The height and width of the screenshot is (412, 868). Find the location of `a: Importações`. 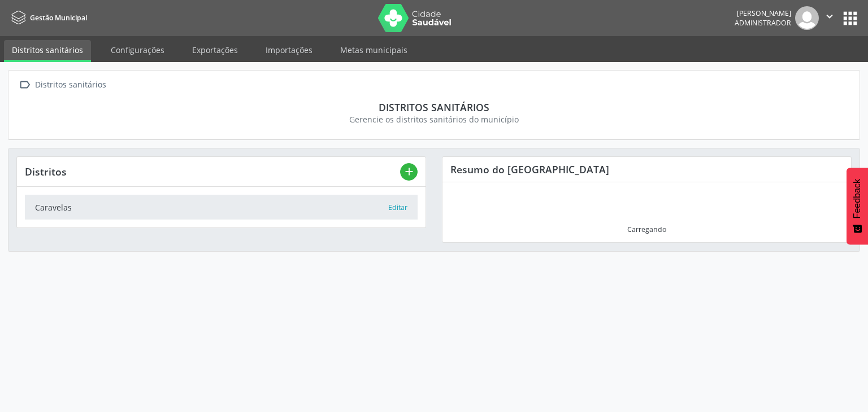

a: Importações is located at coordinates (289, 49).